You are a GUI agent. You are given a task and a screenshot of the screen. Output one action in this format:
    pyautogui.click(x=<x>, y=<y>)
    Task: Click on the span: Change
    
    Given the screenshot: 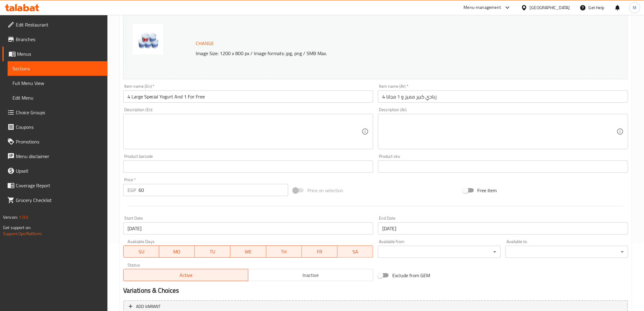 What is the action you would take?
    pyautogui.click(x=205, y=43)
    